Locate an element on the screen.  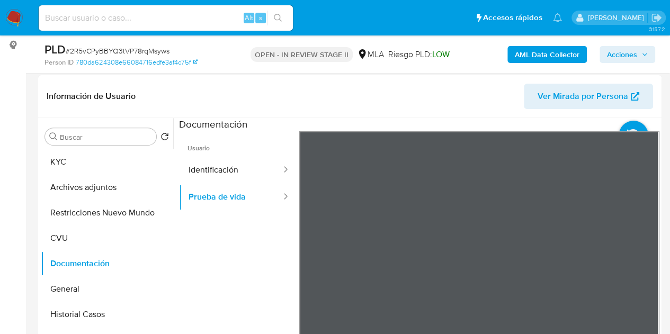
button: Volver al orden por defecto is located at coordinates (165, 138).